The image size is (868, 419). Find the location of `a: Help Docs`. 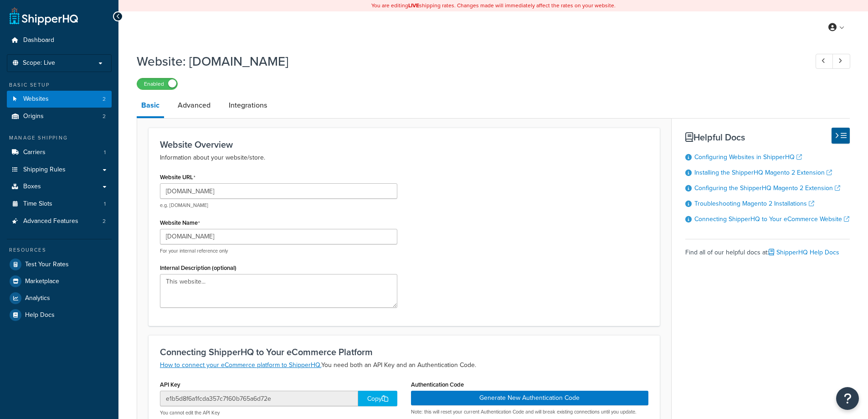

a: Help Docs is located at coordinates (60, 315).